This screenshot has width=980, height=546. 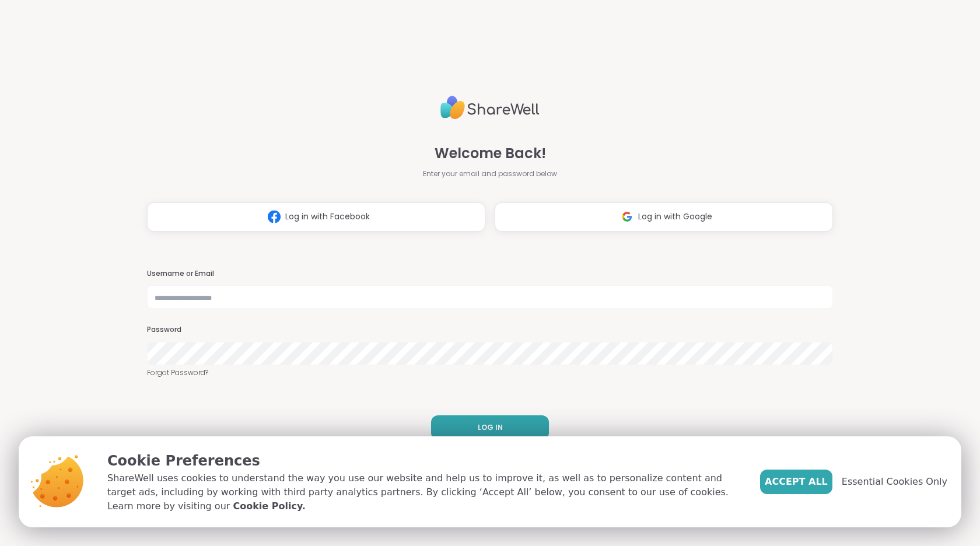 I want to click on a: Forgot Password?, so click(x=490, y=372).